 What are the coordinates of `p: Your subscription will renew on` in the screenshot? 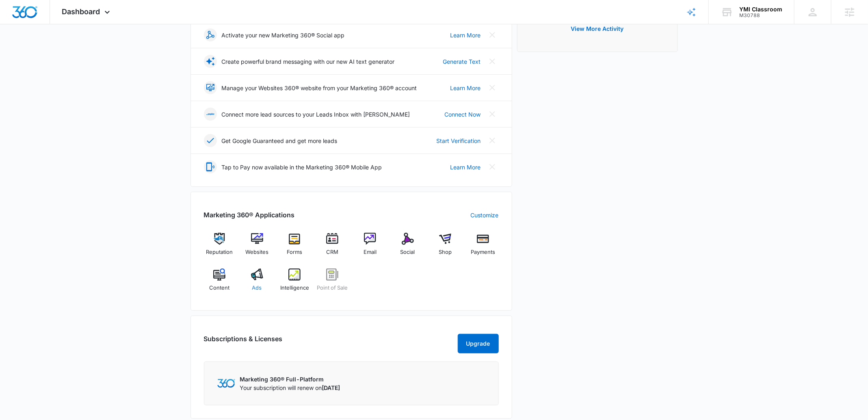 It's located at (290, 388).